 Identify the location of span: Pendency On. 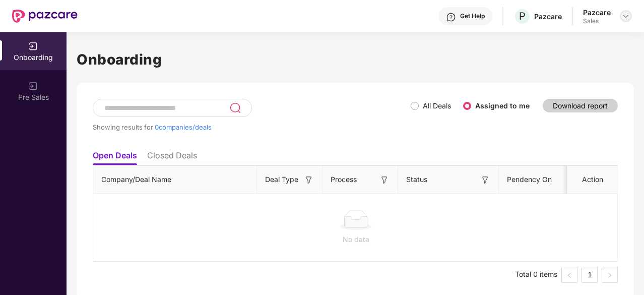
(529, 180).